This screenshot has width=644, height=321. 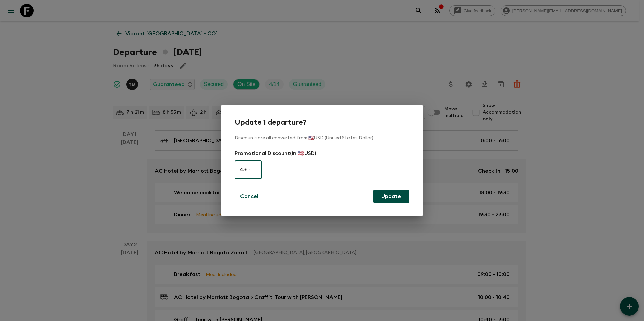 What do you see at coordinates (322, 138) in the screenshot?
I see `p: Discounts are all converted from 🇺🇸USD (United States Dollar)` at bounding box center [322, 138].